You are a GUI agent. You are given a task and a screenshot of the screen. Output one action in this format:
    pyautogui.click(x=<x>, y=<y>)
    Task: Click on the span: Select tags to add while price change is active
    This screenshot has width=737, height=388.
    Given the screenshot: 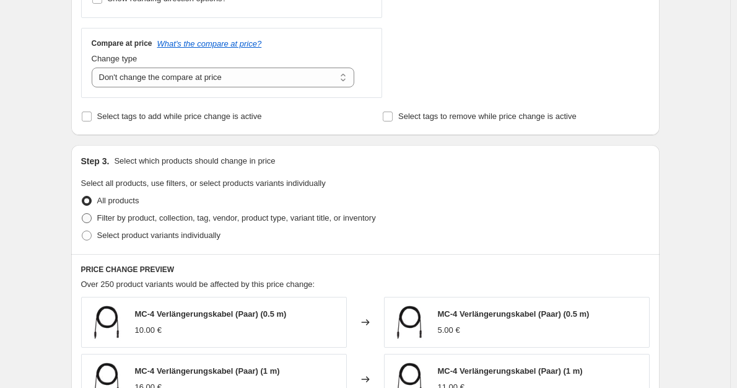 What is the action you would take?
    pyautogui.click(x=180, y=116)
    